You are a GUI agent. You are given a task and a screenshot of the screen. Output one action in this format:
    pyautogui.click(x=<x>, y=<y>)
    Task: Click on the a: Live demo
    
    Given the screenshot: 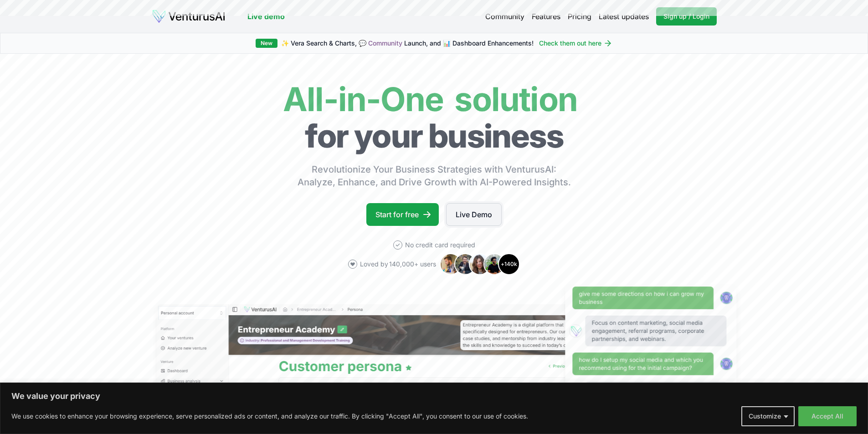 What is the action you would take?
    pyautogui.click(x=266, y=16)
    